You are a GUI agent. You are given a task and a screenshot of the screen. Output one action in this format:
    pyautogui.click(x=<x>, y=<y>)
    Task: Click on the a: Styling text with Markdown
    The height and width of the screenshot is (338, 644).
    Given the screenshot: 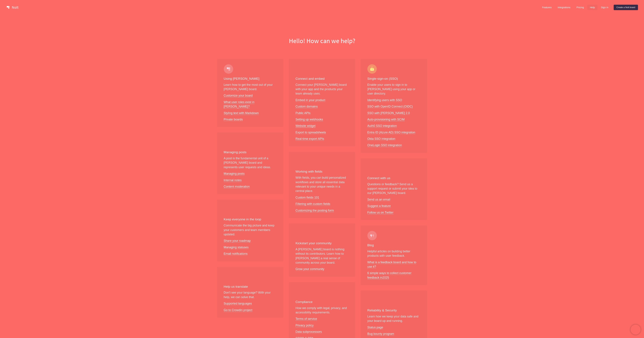 What is the action you would take?
    pyautogui.click(x=242, y=113)
    